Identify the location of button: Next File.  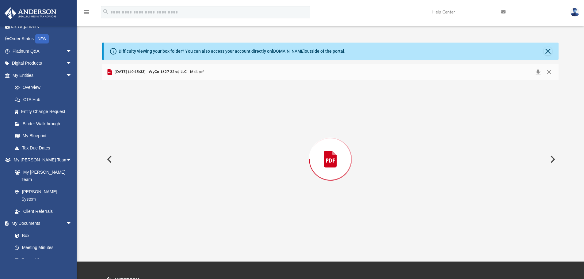
(552, 159).